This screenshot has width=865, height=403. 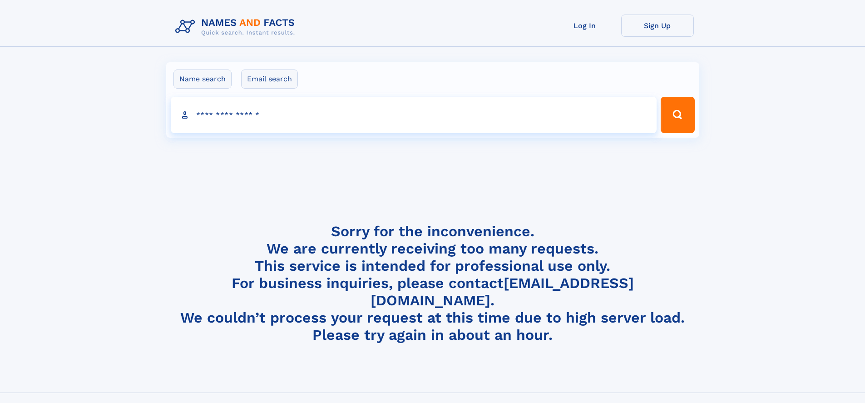 What do you see at coordinates (269, 79) in the screenshot?
I see `label: Email search` at bounding box center [269, 79].